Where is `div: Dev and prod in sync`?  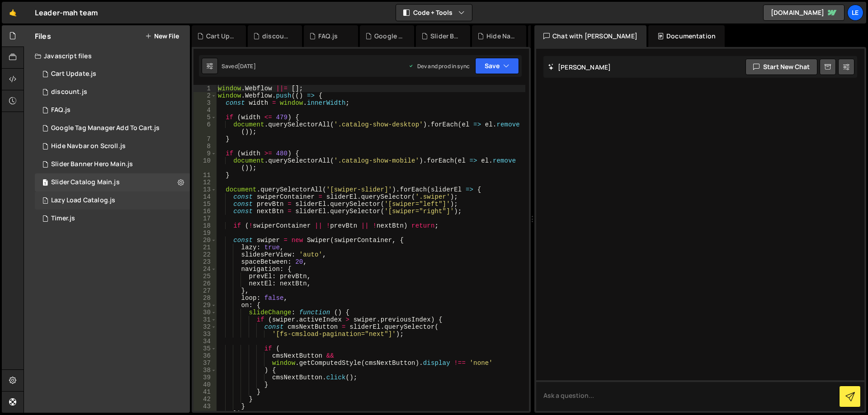
div: Dev and prod in sync is located at coordinates (439, 66).